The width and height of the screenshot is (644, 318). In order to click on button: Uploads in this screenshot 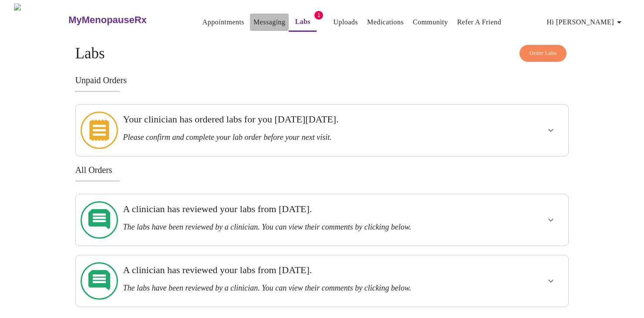, I will do `click(346, 22)`.